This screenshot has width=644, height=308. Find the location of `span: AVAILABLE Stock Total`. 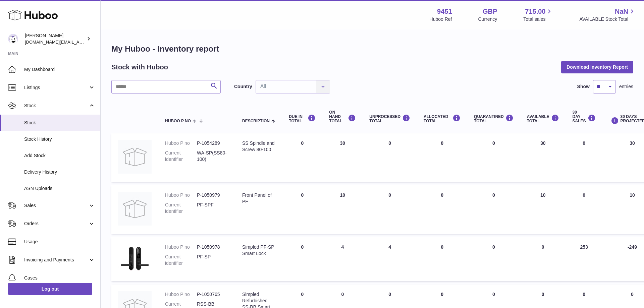

span: AVAILABLE Stock Total is located at coordinates (608, 19).